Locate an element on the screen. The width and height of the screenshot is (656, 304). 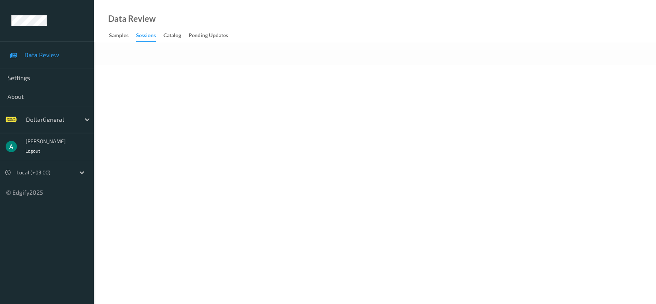
a: Samples is located at coordinates (122, 36).